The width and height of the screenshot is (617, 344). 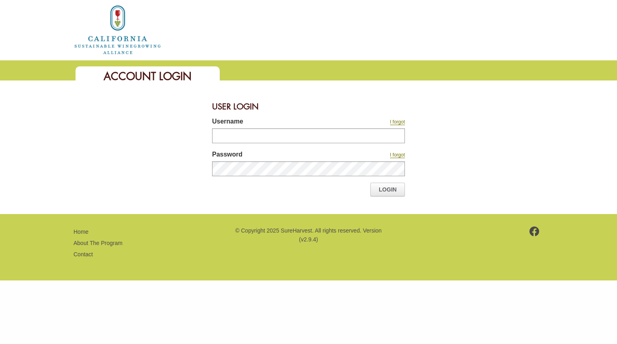 I want to click on a: Login, so click(x=388, y=189).